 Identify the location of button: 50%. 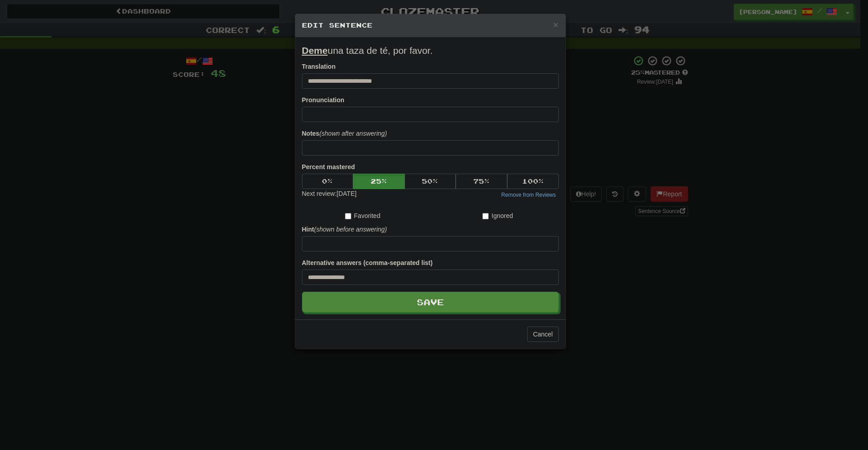
(431, 182).